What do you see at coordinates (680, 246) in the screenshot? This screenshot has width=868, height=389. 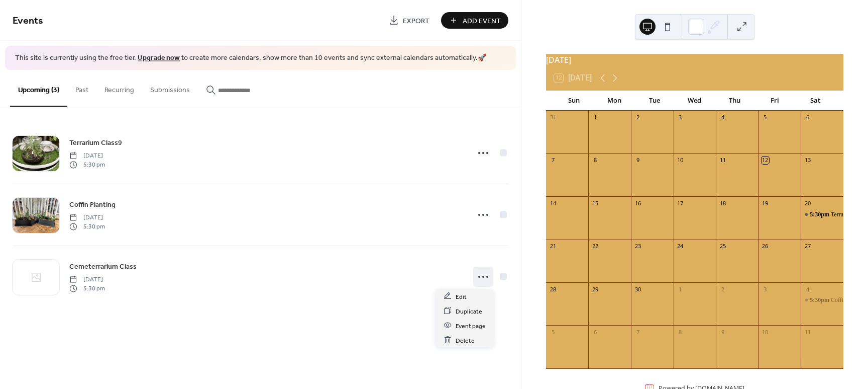 I see `div: 24` at bounding box center [680, 246].